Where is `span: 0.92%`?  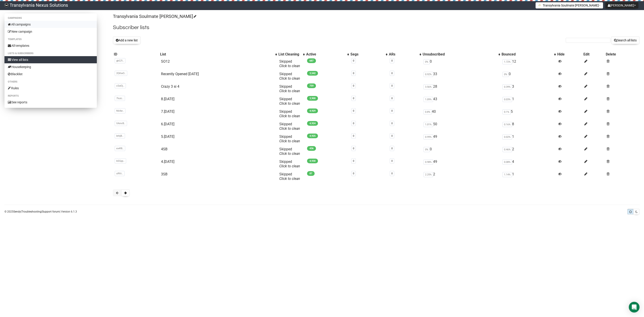 span: 0.92% is located at coordinates (429, 74).